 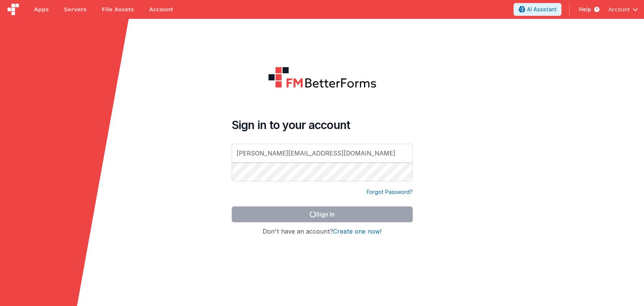 I want to click on input: Email Address, so click(x=322, y=153).